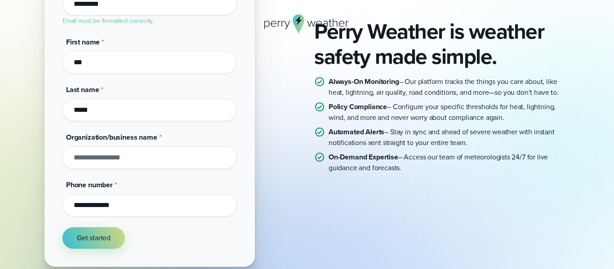  What do you see at coordinates (358, 107) in the screenshot?
I see `strong: Policy Compliance` at bounding box center [358, 107].